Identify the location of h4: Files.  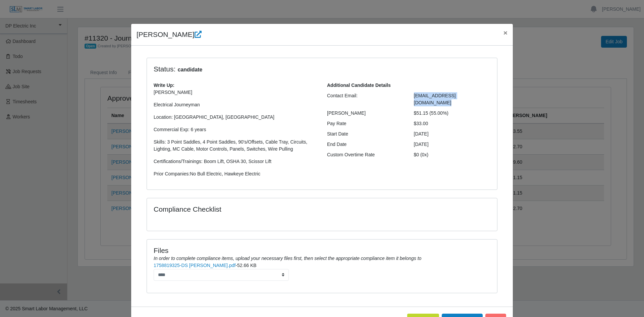
(322, 250).